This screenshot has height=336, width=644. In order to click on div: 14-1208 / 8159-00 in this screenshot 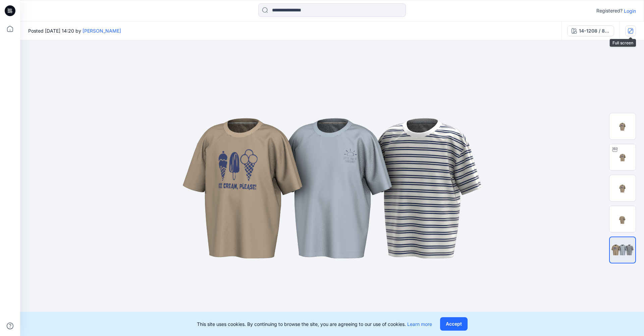, I will do `click(595, 31)`.